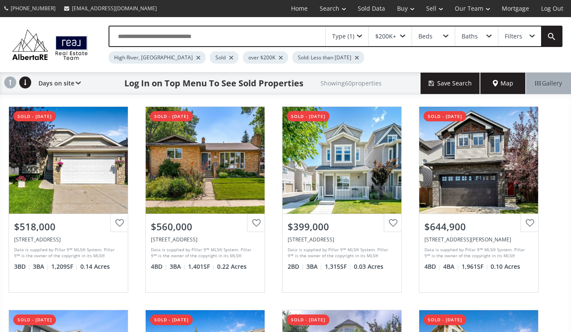 Image resolution: width=571 pixels, height=332 pixels. What do you see at coordinates (342, 239) in the screenshot?
I see `div: 1407 3 Street SE #17, High River, AB T1V 0G8` at bounding box center [342, 239].